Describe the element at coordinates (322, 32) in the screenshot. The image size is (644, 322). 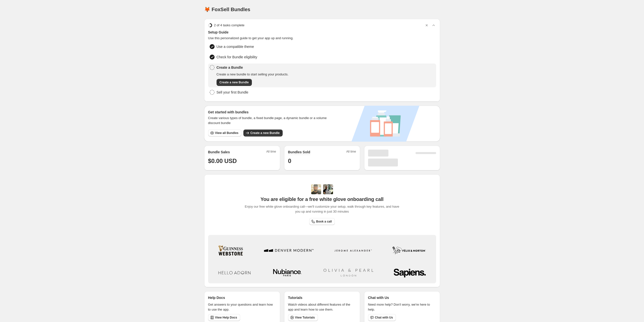
I see `span: Setup Guide` at that location.